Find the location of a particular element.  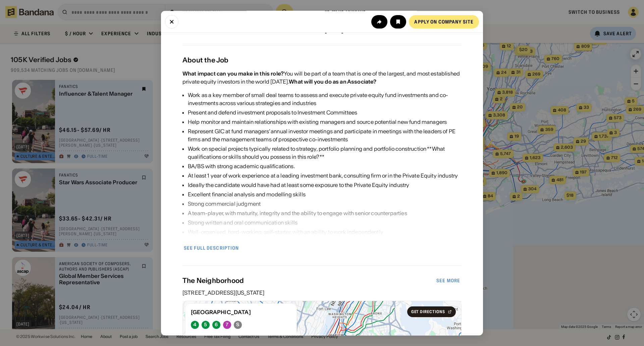

a: Get Directions is located at coordinates (431, 312).